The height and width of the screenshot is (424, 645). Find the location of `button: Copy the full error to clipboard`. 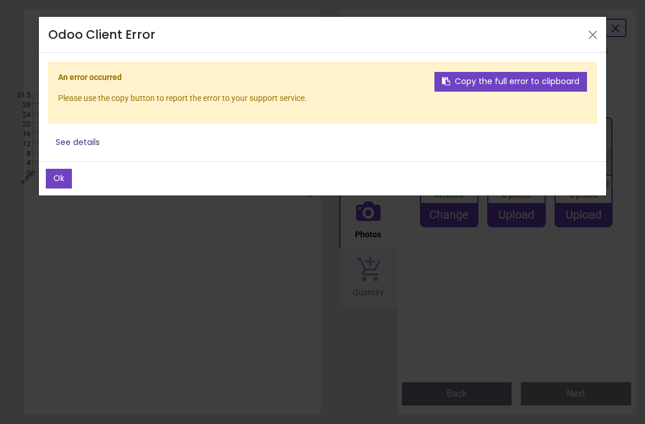

button: Copy the full error to clipboard is located at coordinates (511, 82).